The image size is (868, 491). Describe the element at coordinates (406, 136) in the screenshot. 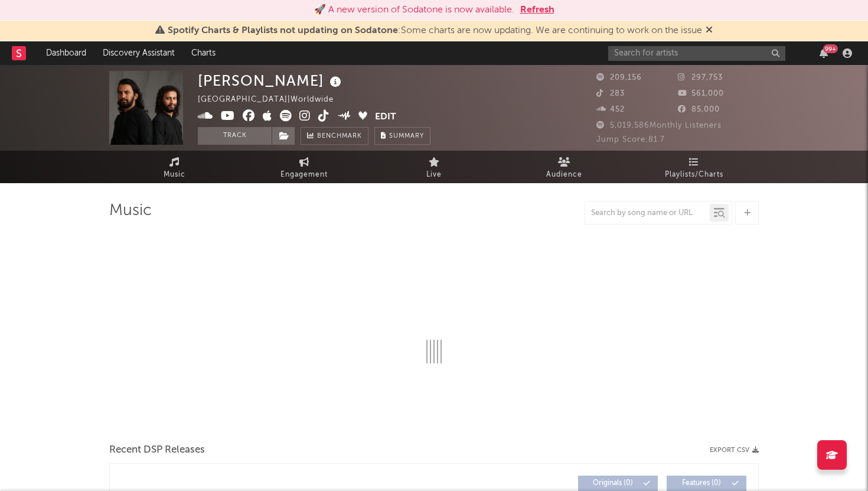

I see `span: Summary` at that location.